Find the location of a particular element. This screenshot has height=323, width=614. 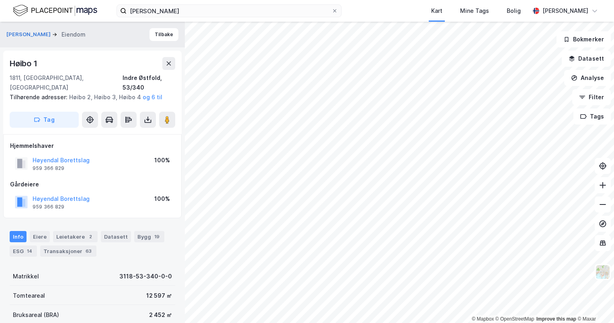

button: Tag is located at coordinates (44, 120).